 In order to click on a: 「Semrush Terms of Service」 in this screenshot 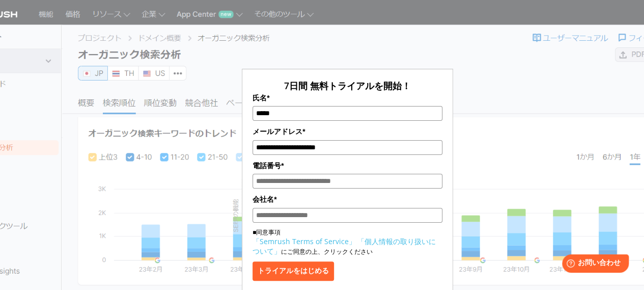, I will do `click(304, 241)`.